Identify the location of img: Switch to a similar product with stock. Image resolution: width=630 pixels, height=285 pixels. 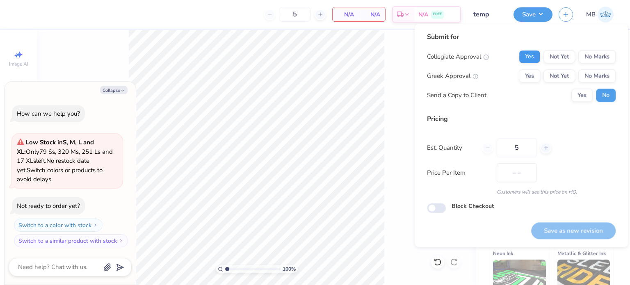
(121, 241).